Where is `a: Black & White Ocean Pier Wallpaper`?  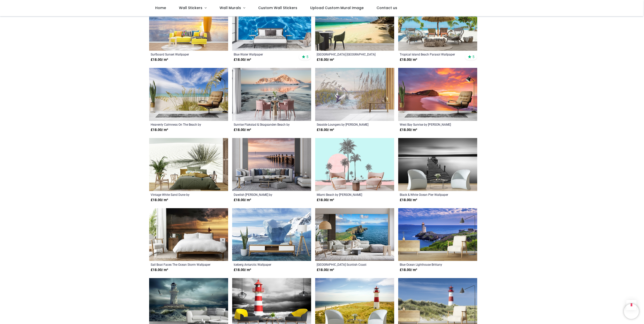 a: Black & White Ocean Pier Wallpaper is located at coordinates (430, 195).